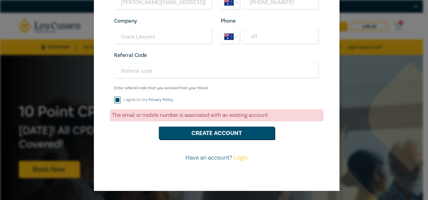 This screenshot has width=428, height=200. What do you see at coordinates (126, 21) in the screenshot?
I see `label: Company` at bounding box center [126, 21].